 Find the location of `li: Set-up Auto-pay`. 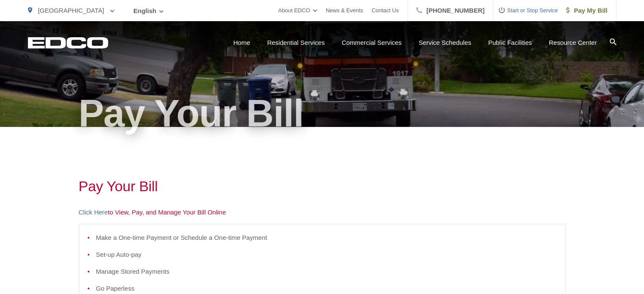

li: Set-up Auto-pay is located at coordinates (327, 255).